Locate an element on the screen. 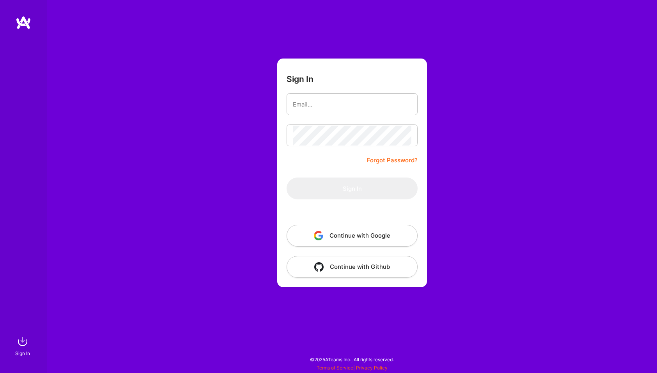 This screenshot has height=373, width=657. a: sign inSign In is located at coordinates (23, 345).